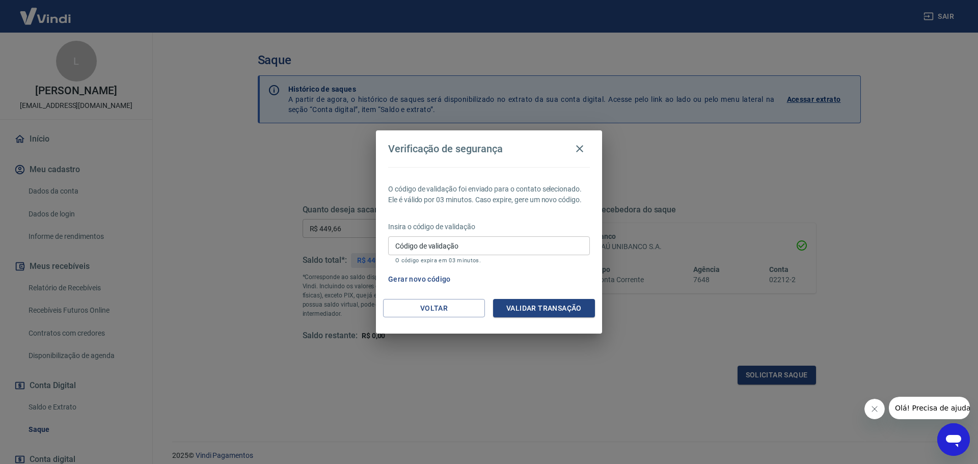 This screenshot has width=978, height=464. Describe the element at coordinates (46, 11) in the screenshot. I see `span: Olá! Precisa de ajuda?` at that location.